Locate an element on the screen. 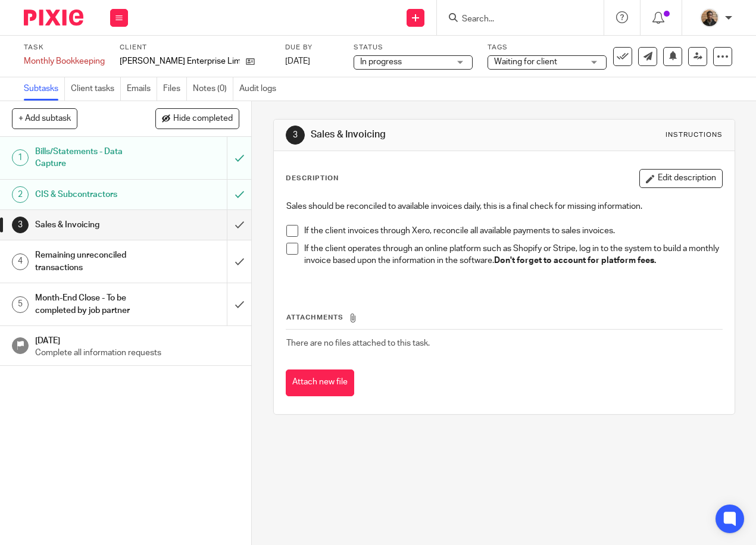  strong: Don't forget to account for platform fees. is located at coordinates (575, 261).